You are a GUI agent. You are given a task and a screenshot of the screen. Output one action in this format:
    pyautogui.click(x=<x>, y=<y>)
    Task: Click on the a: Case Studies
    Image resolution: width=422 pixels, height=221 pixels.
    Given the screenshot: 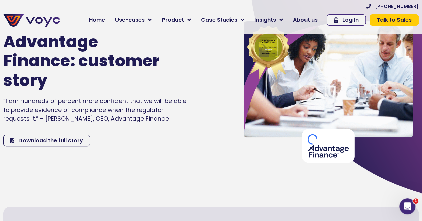 What is the action you would take?
    pyautogui.click(x=223, y=20)
    